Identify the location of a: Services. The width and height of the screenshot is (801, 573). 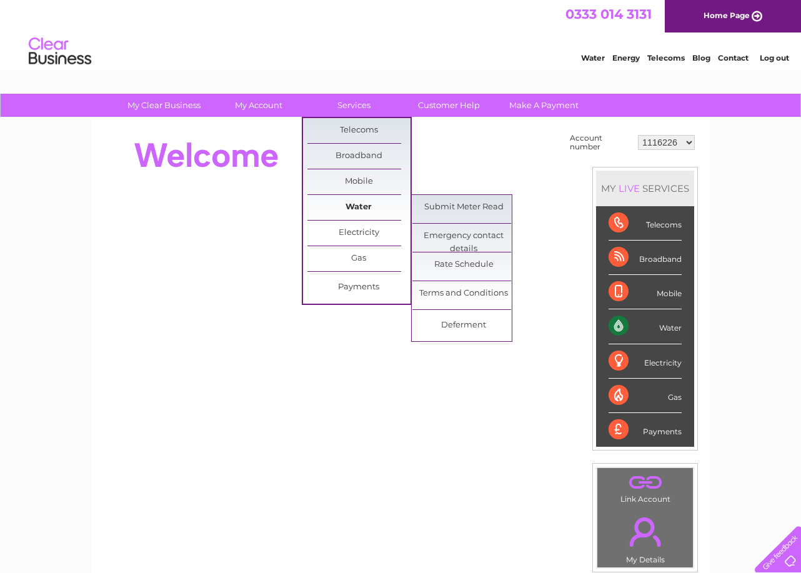
(354, 105).